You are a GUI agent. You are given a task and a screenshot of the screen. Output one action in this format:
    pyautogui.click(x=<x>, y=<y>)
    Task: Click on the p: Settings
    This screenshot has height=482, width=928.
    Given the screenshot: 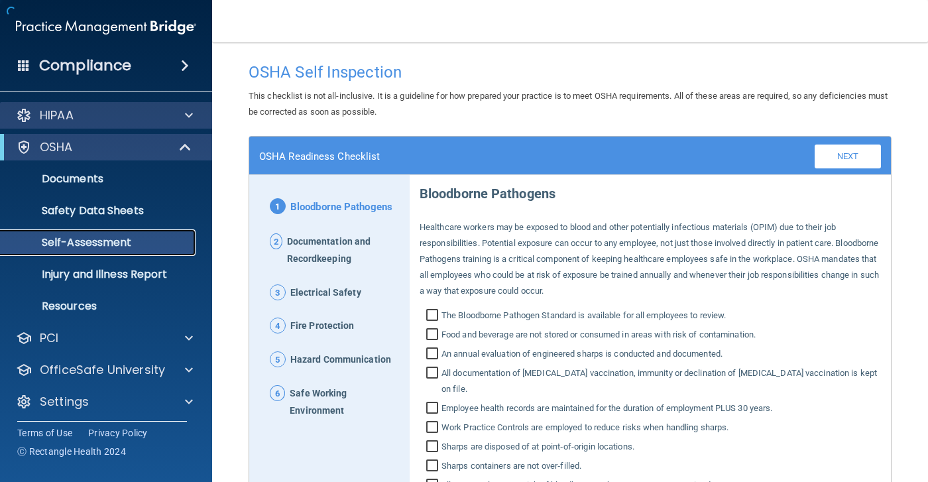 What is the action you would take?
    pyautogui.click(x=64, y=402)
    